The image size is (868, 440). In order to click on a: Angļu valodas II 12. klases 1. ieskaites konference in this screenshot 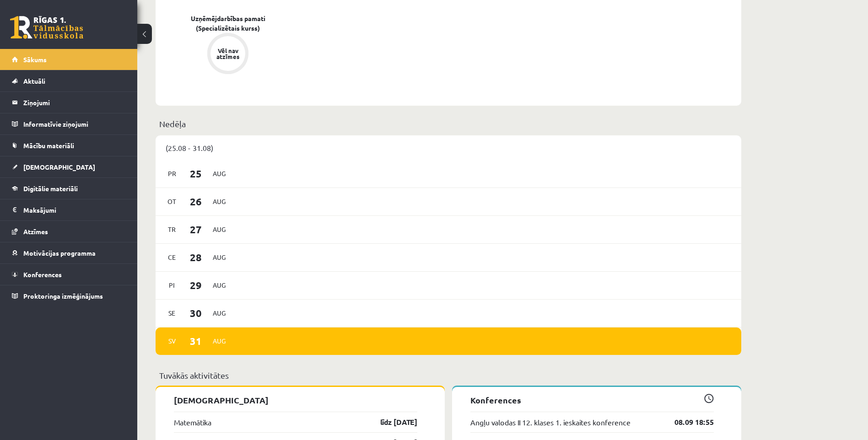, I will do `click(550, 422)`.